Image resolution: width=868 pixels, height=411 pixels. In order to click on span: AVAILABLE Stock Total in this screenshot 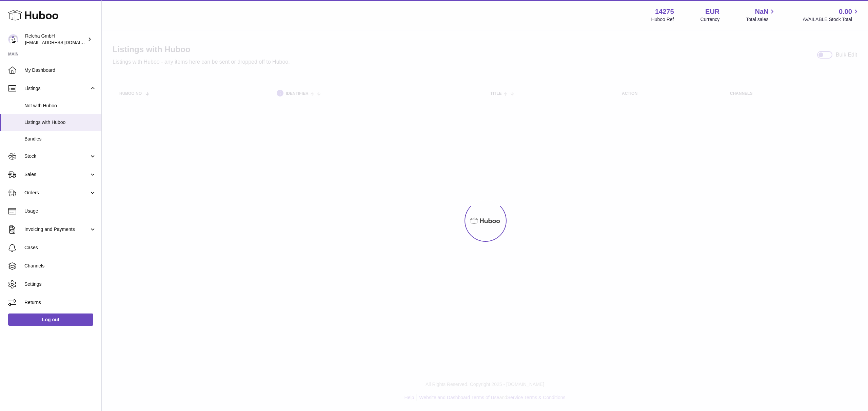, I will do `click(831, 19)`.